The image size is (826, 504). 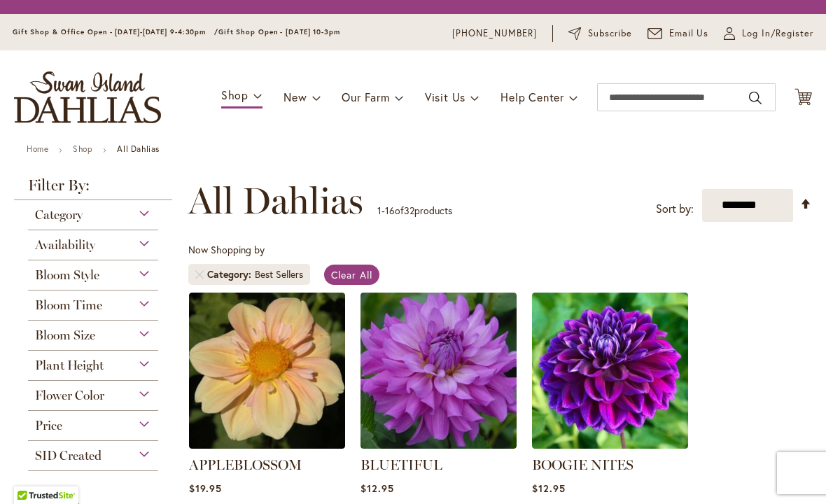 I want to click on span: Bloom Size, so click(x=65, y=335).